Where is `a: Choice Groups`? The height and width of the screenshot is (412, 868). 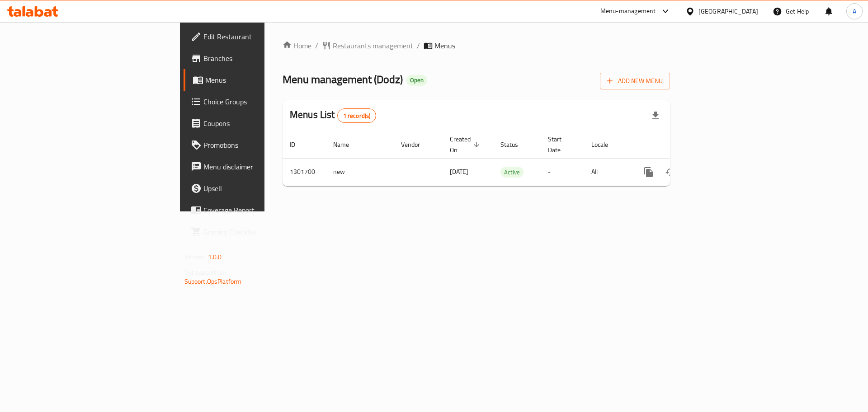
a: Choice Groups is located at coordinates (254, 101).